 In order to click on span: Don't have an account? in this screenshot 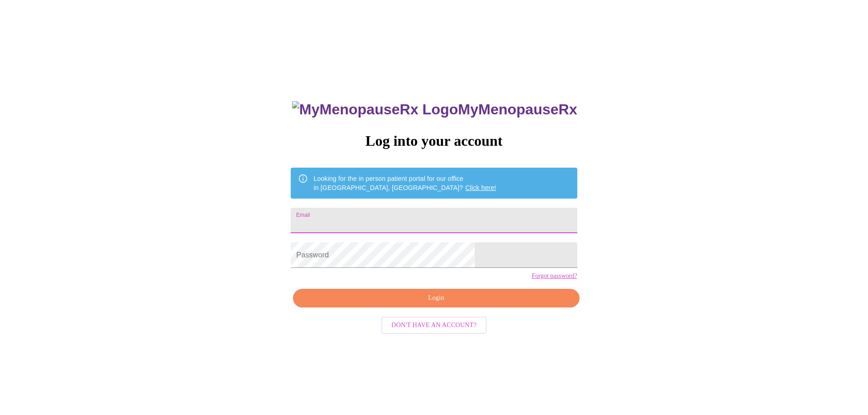, I will do `click(433, 325)`.